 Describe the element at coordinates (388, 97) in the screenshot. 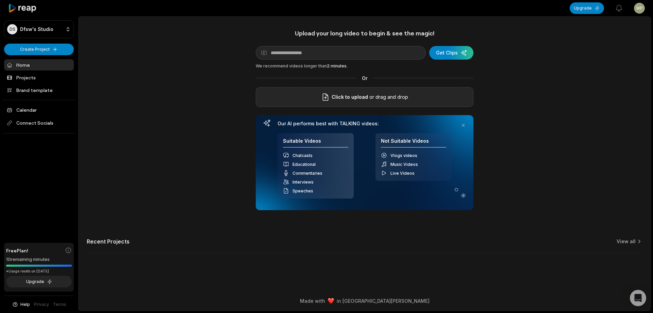

I see `p: or drag and drop` at that location.